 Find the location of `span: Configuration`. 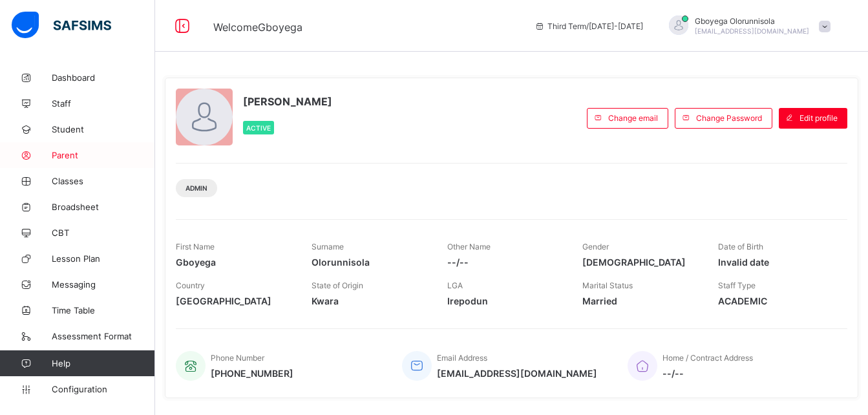

span: Configuration is located at coordinates (103, 389).